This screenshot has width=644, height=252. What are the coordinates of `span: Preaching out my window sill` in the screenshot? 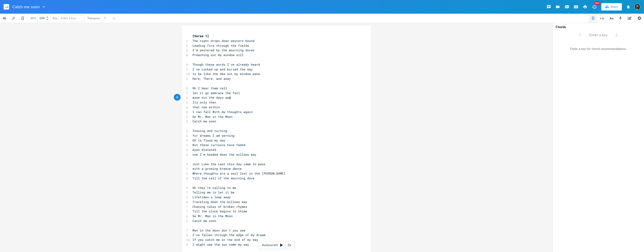 It's located at (218, 55).